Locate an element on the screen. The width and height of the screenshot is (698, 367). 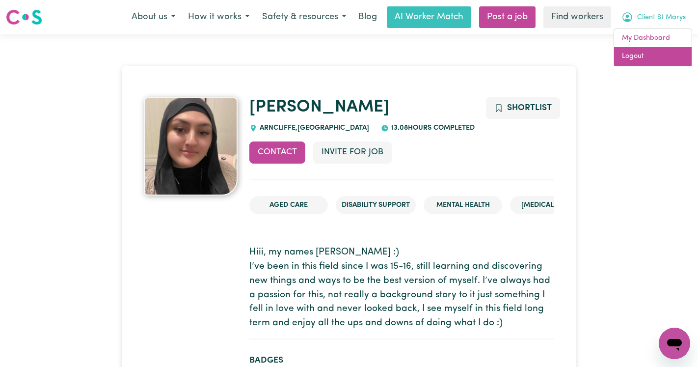
button: Safety & resources is located at coordinates (304, 17).